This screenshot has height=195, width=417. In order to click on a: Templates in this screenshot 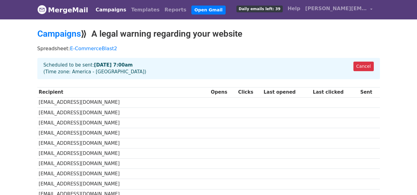, I will do `click(145, 10)`.